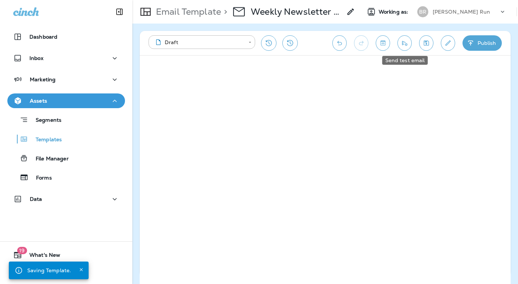 Image resolution: width=518 pixels, height=284 pixels. I want to click on button: Inbox, so click(66, 58).